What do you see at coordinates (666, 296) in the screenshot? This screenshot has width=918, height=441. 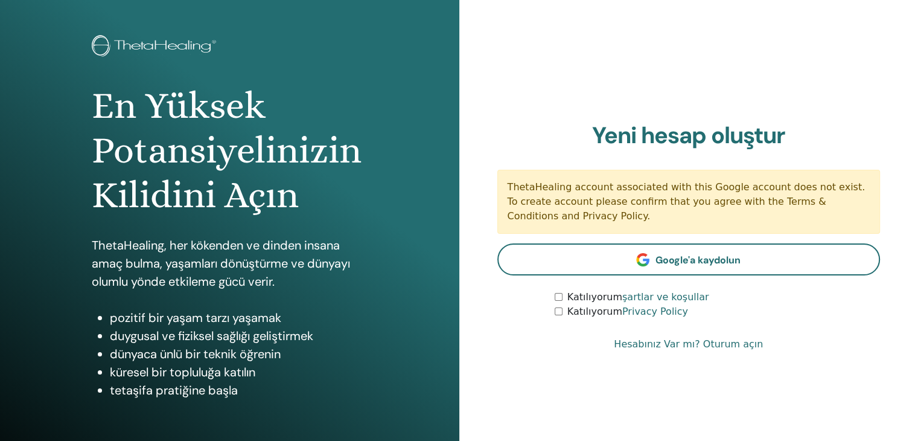 I see `a: şartlar ve koşullar` at bounding box center [666, 296].